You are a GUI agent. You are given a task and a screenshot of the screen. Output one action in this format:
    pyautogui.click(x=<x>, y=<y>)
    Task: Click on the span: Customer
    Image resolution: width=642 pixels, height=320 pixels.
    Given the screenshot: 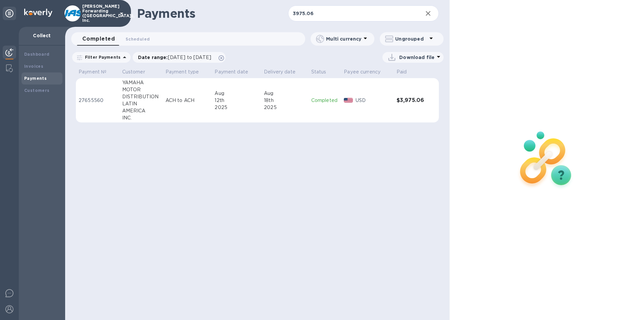 What is the action you would take?
    pyautogui.click(x=138, y=72)
    